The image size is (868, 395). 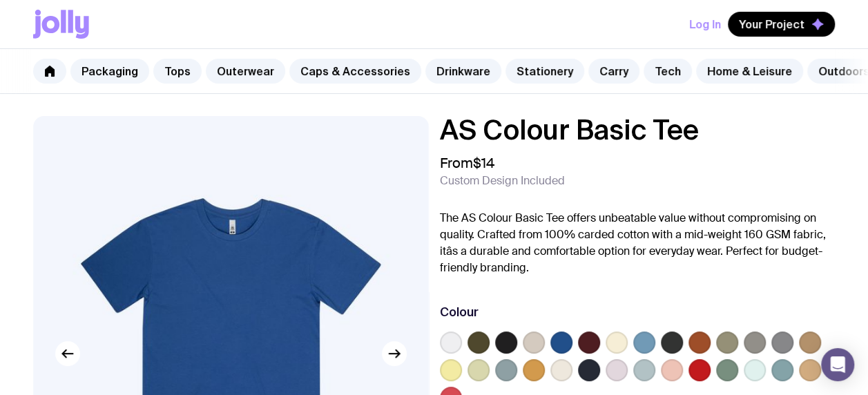 What do you see at coordinates (545, 71) in the screenshot?
I see `a: Stationery` at bounding box center [545, 71].